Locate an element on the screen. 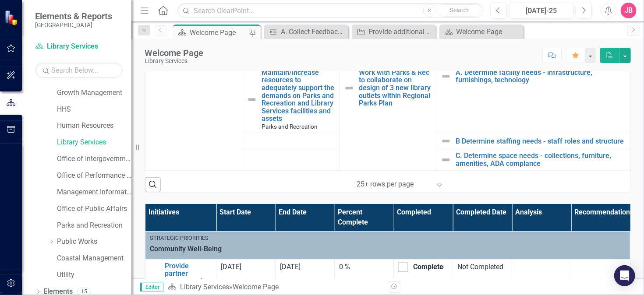 The image size is (644, 295). a: B Determine staffing needs - staff roles and structure is located at coordinates (540, 142).